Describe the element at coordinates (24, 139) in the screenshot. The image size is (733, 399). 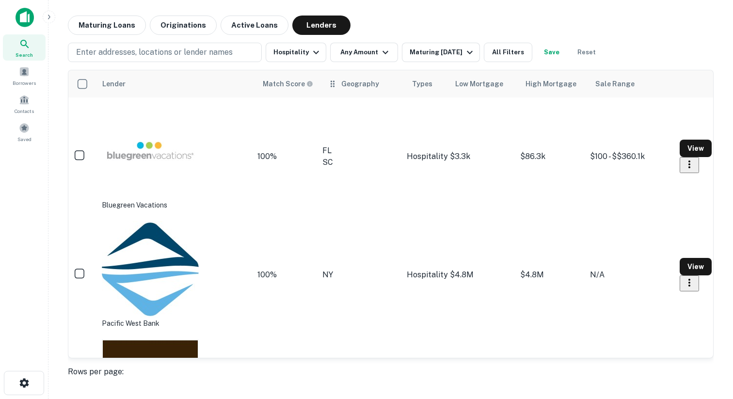
I see `span: Saved` at that location.